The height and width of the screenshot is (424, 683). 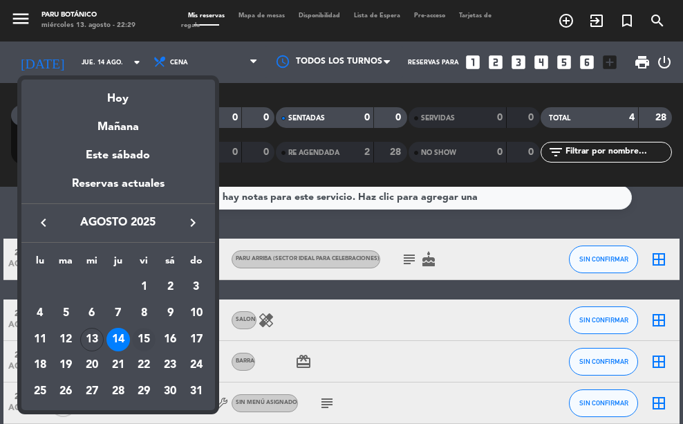 I want to click on div: 27, so click(x=92, y=391).